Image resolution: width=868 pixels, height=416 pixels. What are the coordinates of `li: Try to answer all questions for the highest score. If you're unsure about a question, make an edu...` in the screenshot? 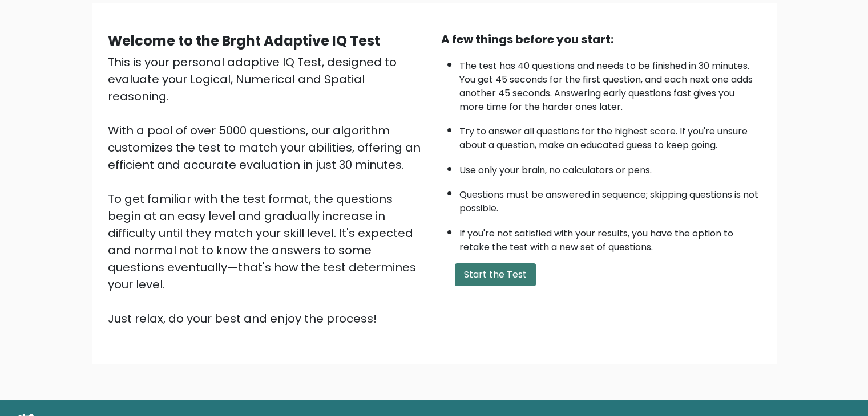 It's located at (610, 136).